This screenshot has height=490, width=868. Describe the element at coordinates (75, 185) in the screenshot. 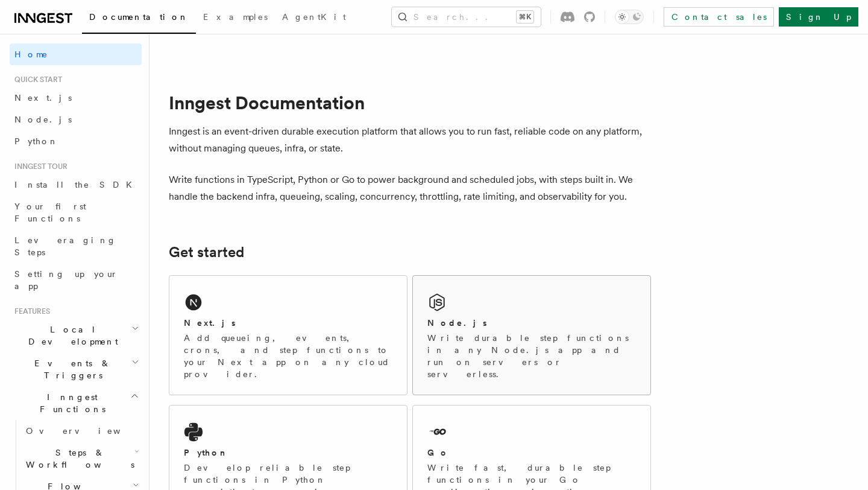

I see `a: Install the SDK` at that location.